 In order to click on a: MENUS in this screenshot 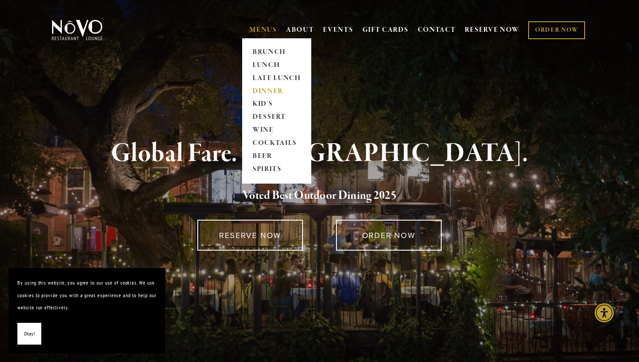, I will do `click(263, 30)`.